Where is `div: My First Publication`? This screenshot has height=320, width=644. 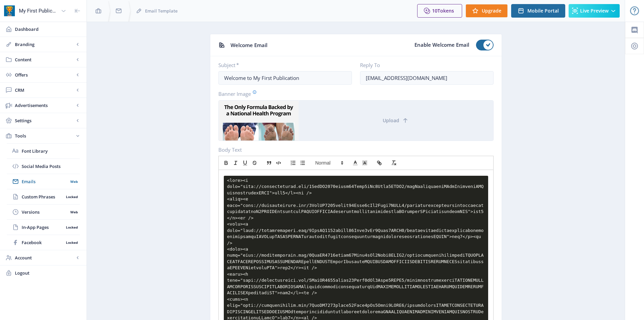 div: My First Publication is located at coordinates (39, 11).